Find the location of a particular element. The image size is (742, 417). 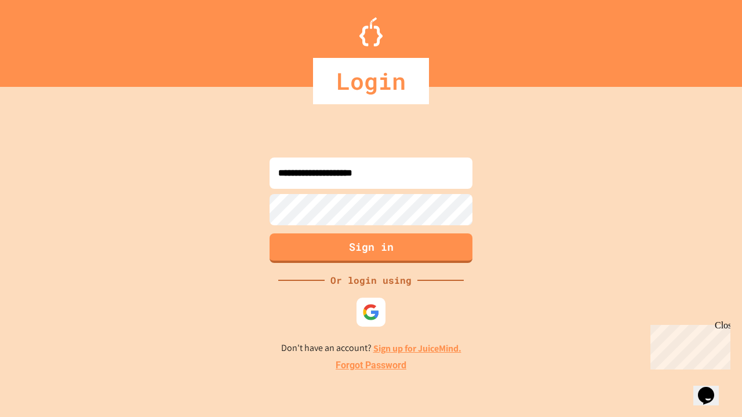

a: Sign up for JuiceMind. is located at coordinates (417, 348).